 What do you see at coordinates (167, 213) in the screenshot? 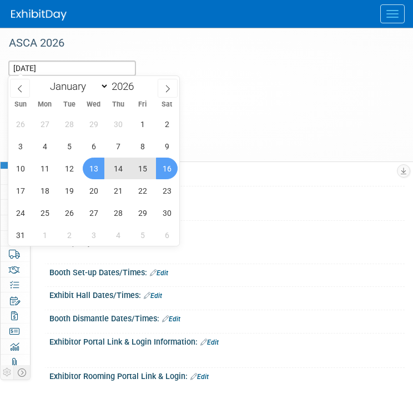
I see `span: May 30, 2026` at bounding box center [167, 213].